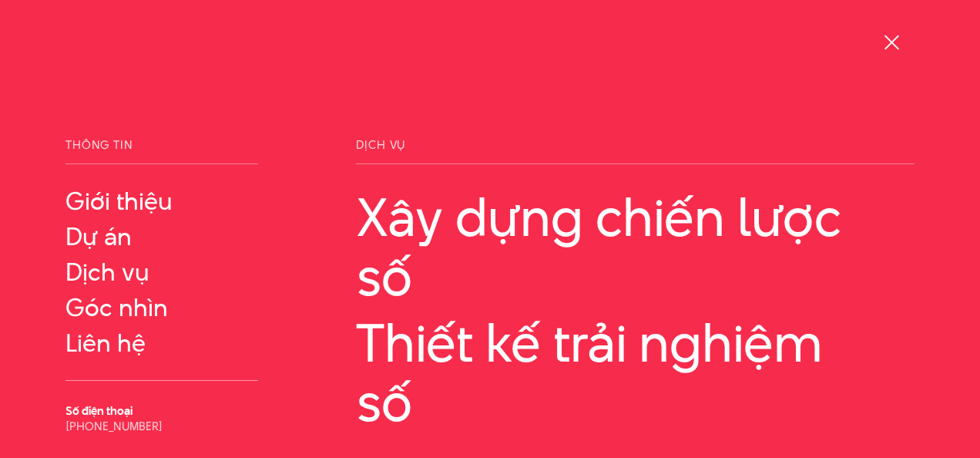 The height and width of the screenshot is (458, 980). Describe the element at coordinates (161, 201) in the screenshot. I see `a: Giới thiệu` at that location.